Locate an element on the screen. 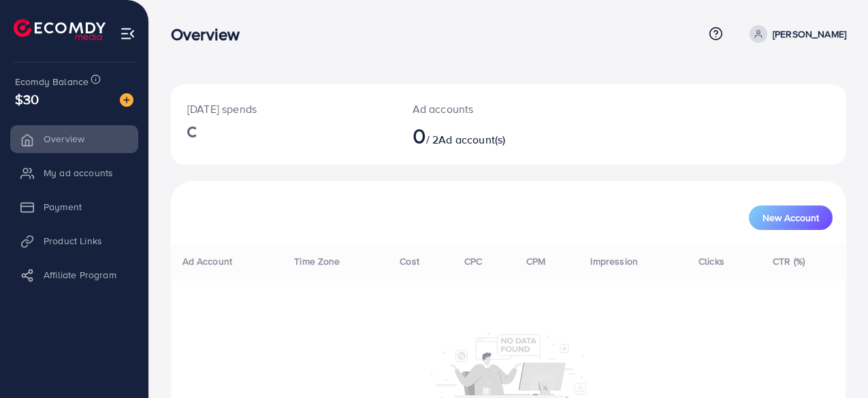 Image resolution: width=868 pixels, height=398 pixels. span: New Account is located at coordinates (790, 218).